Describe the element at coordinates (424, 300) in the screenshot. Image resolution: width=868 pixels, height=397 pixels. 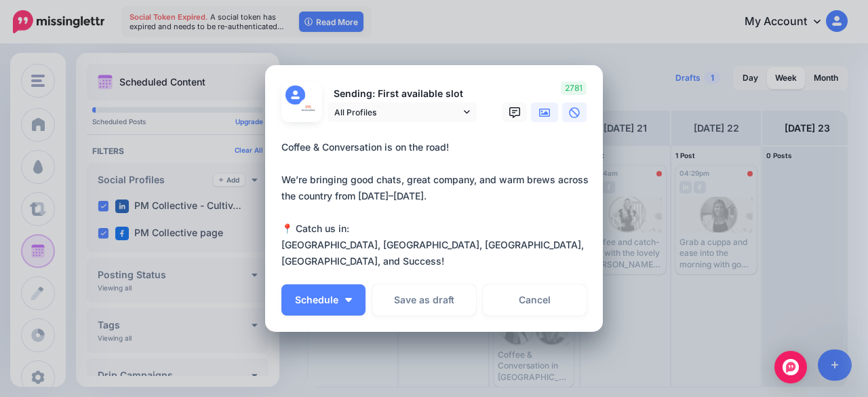
I see `button: Save as draft` at that location.